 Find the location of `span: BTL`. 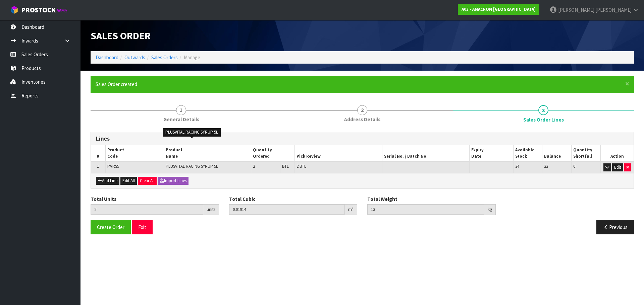

span: BTL is located at coordinates (285, 166).